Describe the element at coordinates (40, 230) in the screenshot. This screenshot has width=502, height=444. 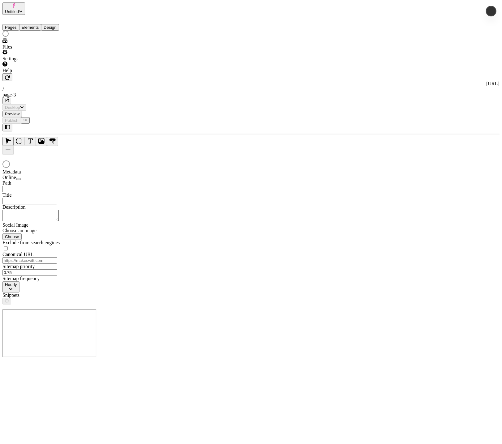
I see `div: Choose an image` at that location.